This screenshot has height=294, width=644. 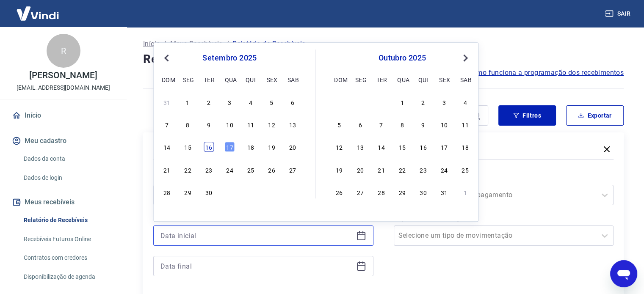 What do you see at coordinates (465, 58) in the screenshot?
I see `button: Next Month` at bounding box center [465, 58].